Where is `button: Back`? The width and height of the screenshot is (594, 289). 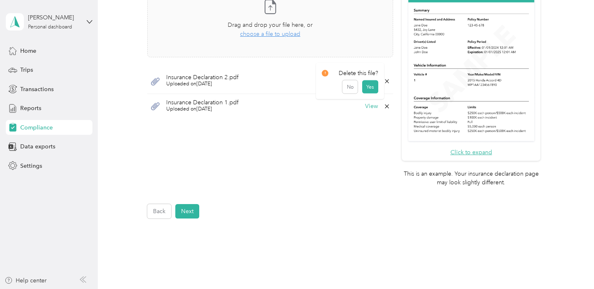
button: Back is located at coordinates (159, 211).